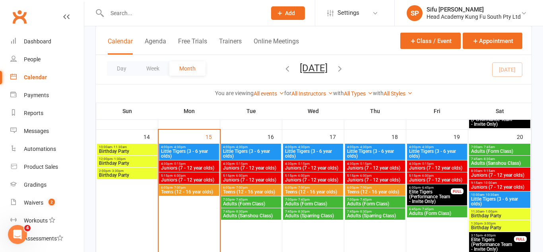  Describe the element at coordinates (489, 235) in the screenshot. I see `span: - 4:00pm` at that location.